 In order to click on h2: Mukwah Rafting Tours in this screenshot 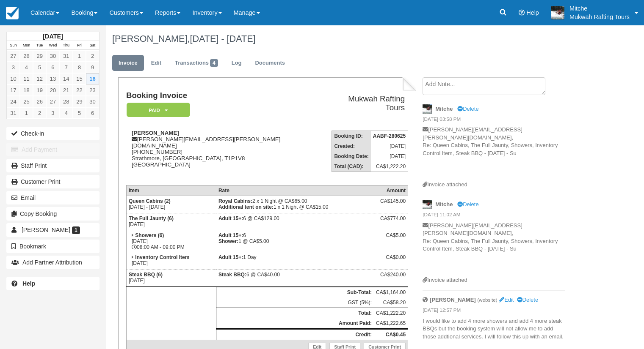, I will do `click(366, 103)`.